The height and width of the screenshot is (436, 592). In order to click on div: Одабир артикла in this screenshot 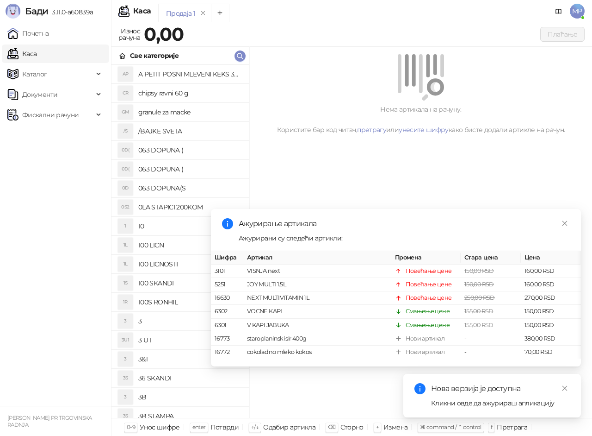, I will do `click(289, 427)`.